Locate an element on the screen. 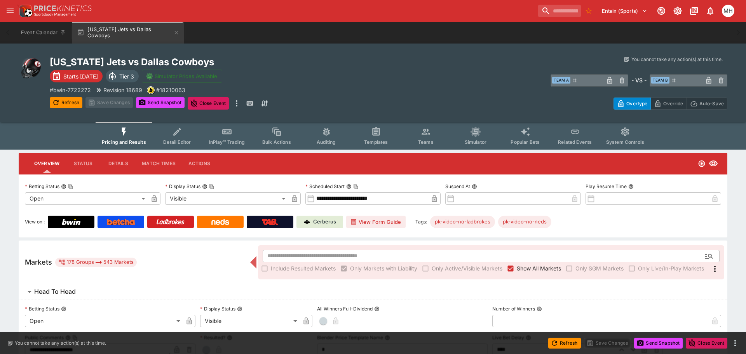 The width and height of the screenshot is (746, 354). img: Ladbrokes is located at coordinates (170, 222).